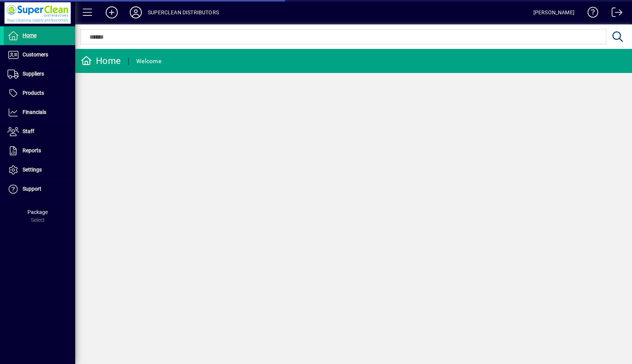  Describe the element at coordinates (32, 170) in the screenshot. I see `span: Settings` at that location.